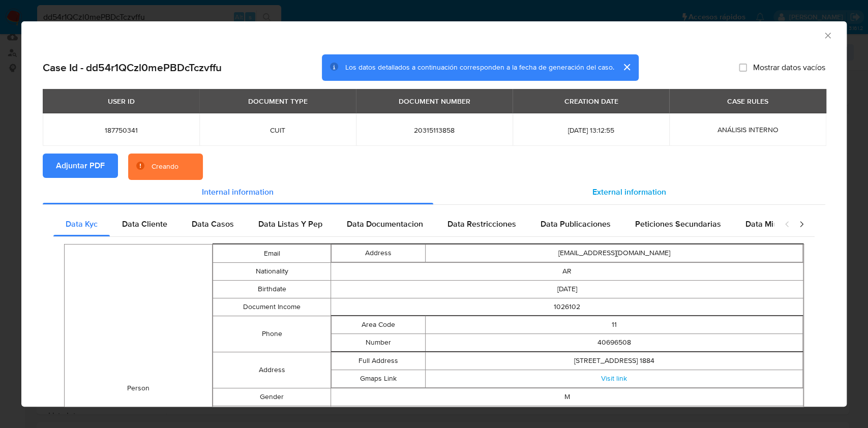 This screenshot has width=868, height=428. What do you see at coordinates (272, 397) in the screenshot?
I see `td: Gender` at bounding box center [272, 397].